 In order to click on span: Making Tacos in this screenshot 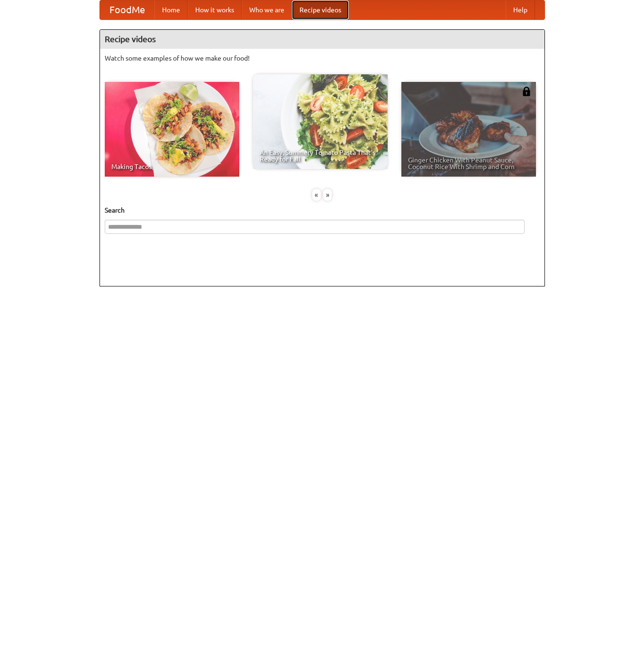, I will do `click(172, 167)`.